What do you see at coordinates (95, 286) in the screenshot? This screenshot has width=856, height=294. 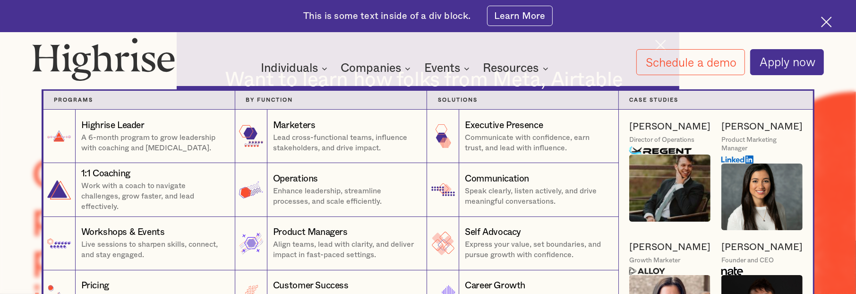 I see `div: Pricing` at bounding box center [95, 286].